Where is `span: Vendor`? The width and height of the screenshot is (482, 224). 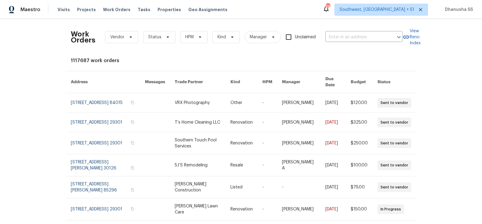 span: Vendor is located at coordinates (117, 37).